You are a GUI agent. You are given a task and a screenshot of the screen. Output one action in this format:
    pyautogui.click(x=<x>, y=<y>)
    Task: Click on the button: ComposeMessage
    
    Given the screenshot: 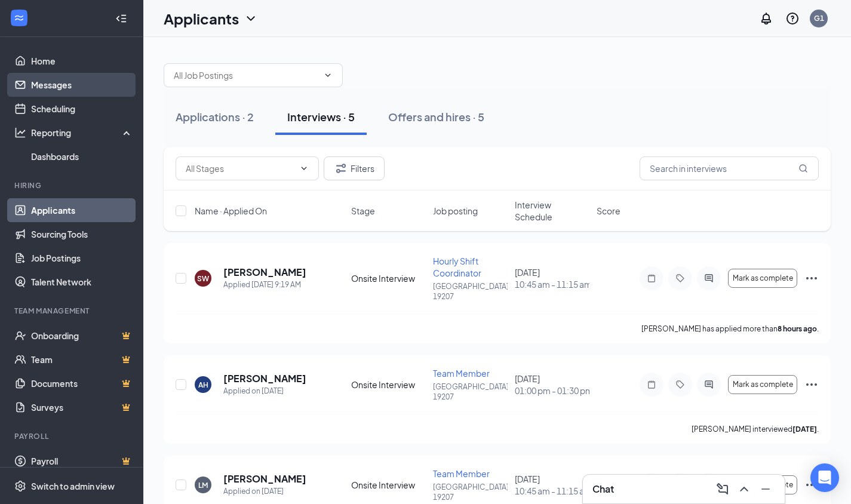 What is the action you would take?
    pyautogui.click(x=723, y=489)
    